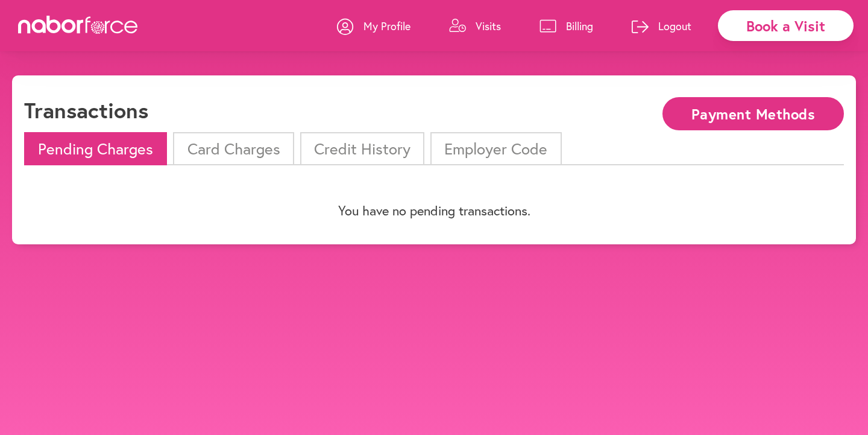 Image resolution: width=868 pixels, height=435 pixels. What do you see at coordinates (475, 26) in the screenshot?
I see `a: Visits` at bounding box center [475, 26].